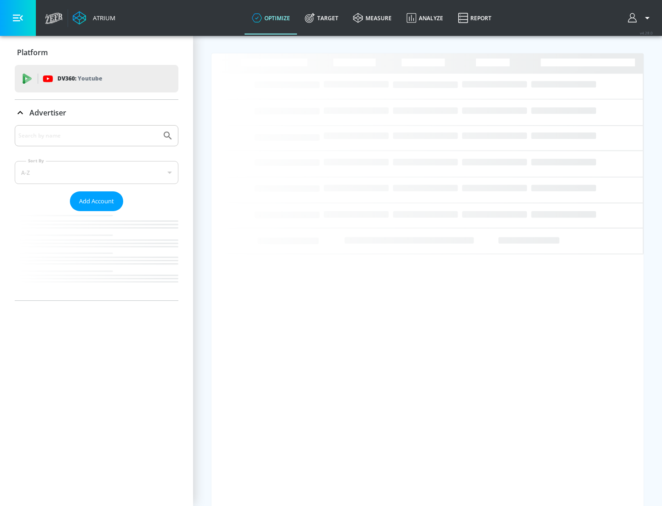  Describe the element at coordinates (97, 201) in the screenshot. I see `button: Add Account` at that location.